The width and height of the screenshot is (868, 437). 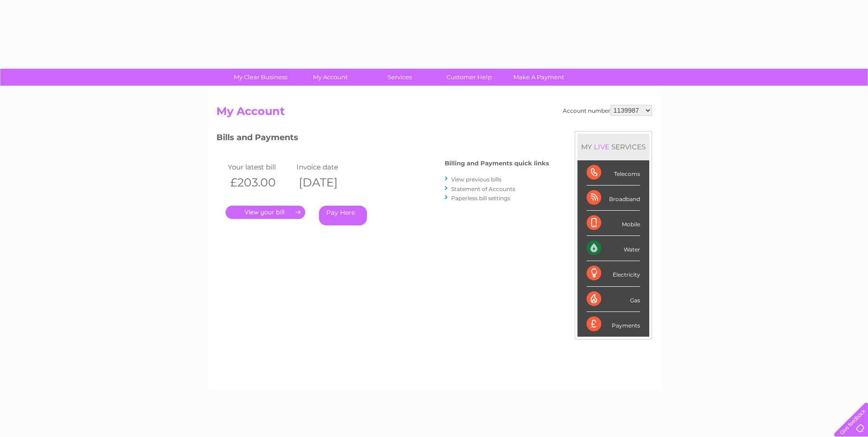 What do you see at coordinates (434, 114) in the screenshot?
I see `h2: My Account` at bounding box center [434, 114].